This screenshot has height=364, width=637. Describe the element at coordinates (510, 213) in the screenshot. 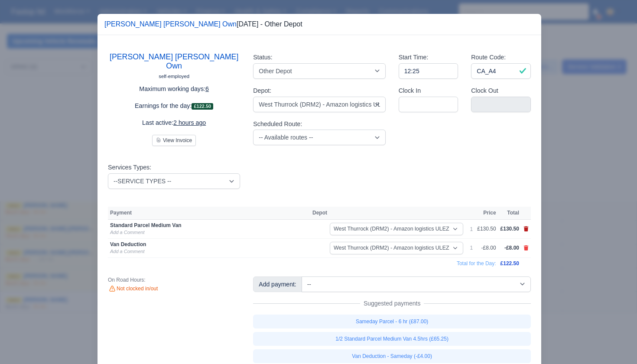

I see `th: Total` at that location.